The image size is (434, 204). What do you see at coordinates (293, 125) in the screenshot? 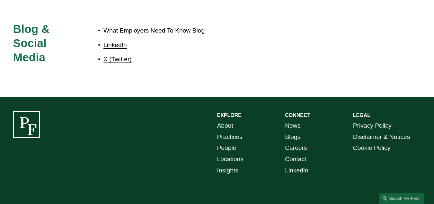
I see `a: News` at bounding box center [293, 125].